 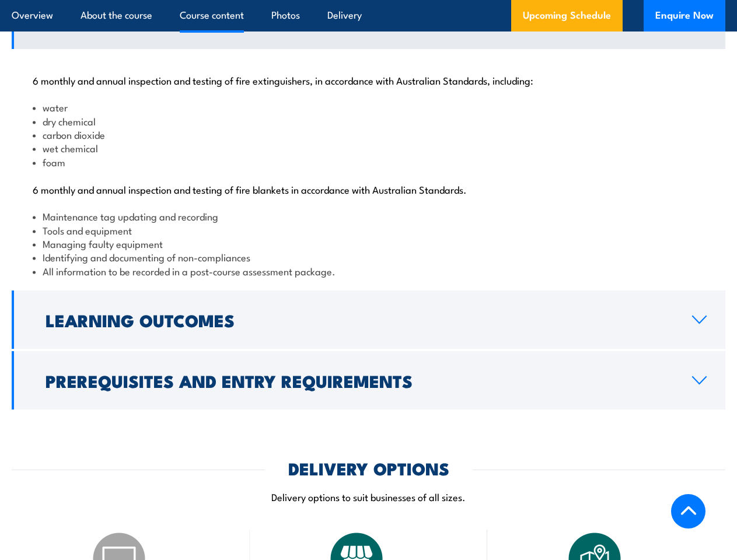 What do you see at coordinates (368, 468) in the screenshot?
I see `h2: DELIVERY OPTIONS` at bounding box center [368, 468].